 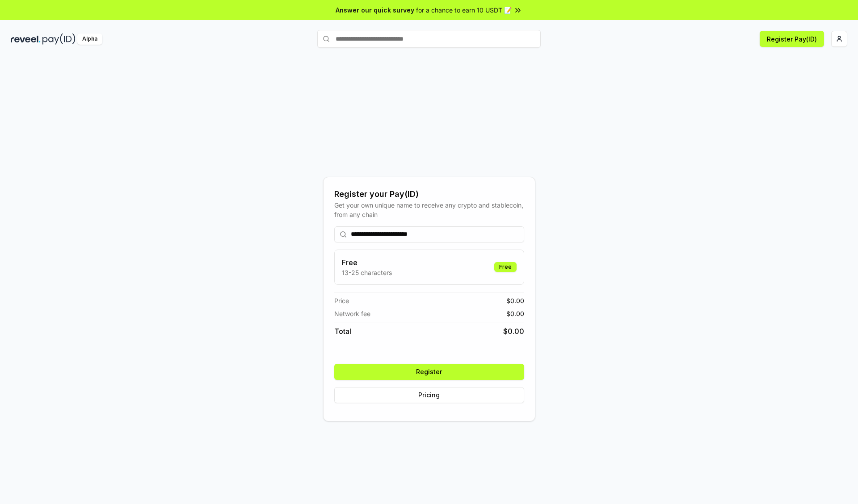 I want to click on span: Network fee, so click(x=352, y=313).